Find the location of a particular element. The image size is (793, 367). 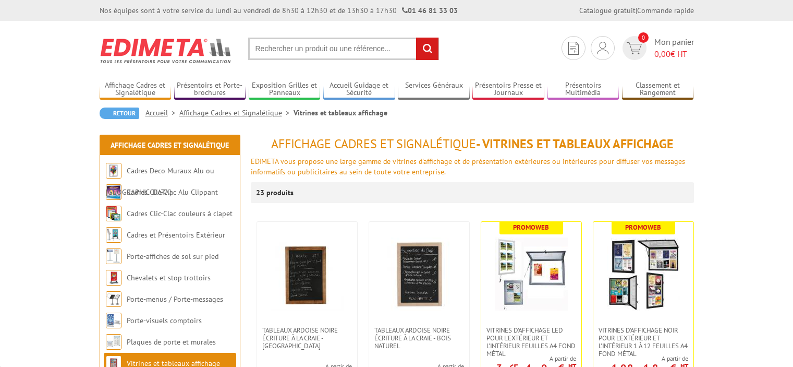

a: Porte-affiches de sol sur pied is located at coordinates (173, 256).